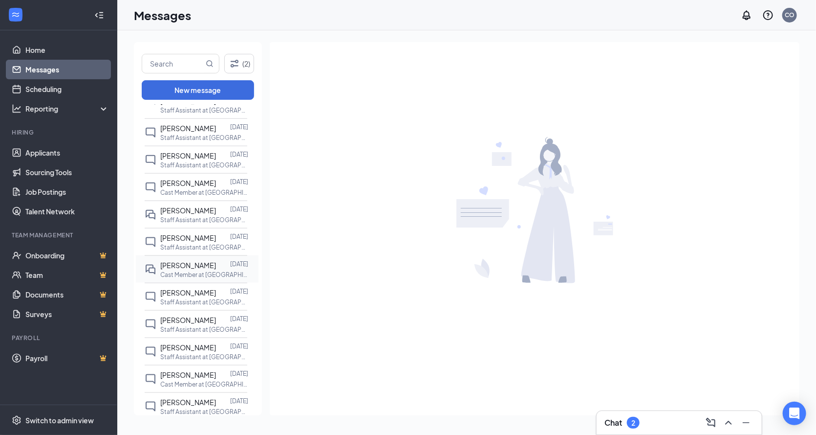 The image size is (816, 435). What do you see at coordinates (795, 413) in the screenshot?
I see `div: Open Intercom Messenger` at bounding box center [795, 413].